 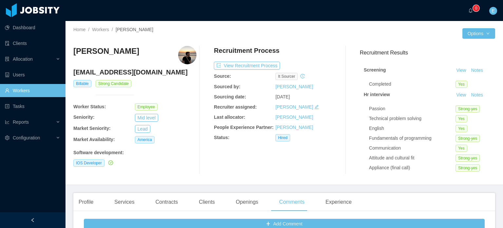 I want to click on b: Source:, so click(x=223, y=76).